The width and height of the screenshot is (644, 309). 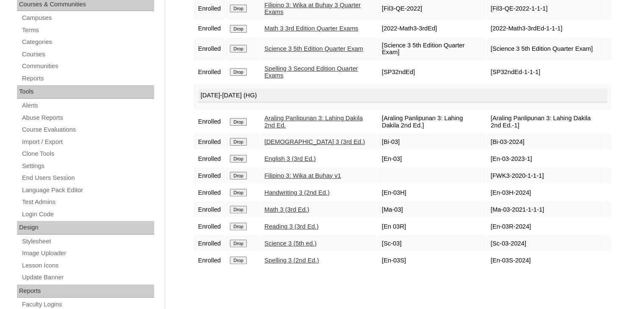 I want to click on a: Courses, so click(x=87, y=54).